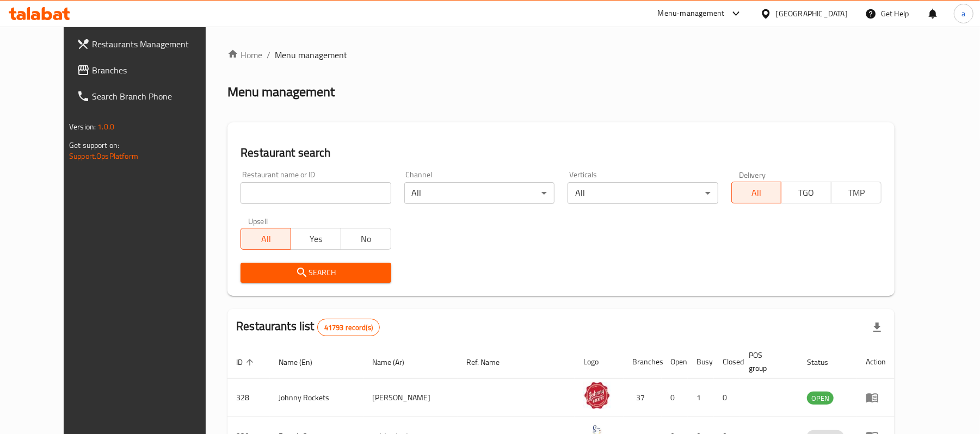  What do you see at coordinates (316, 273) in the screenshot?
I see `span: Search` at bounding box center [316, 273].